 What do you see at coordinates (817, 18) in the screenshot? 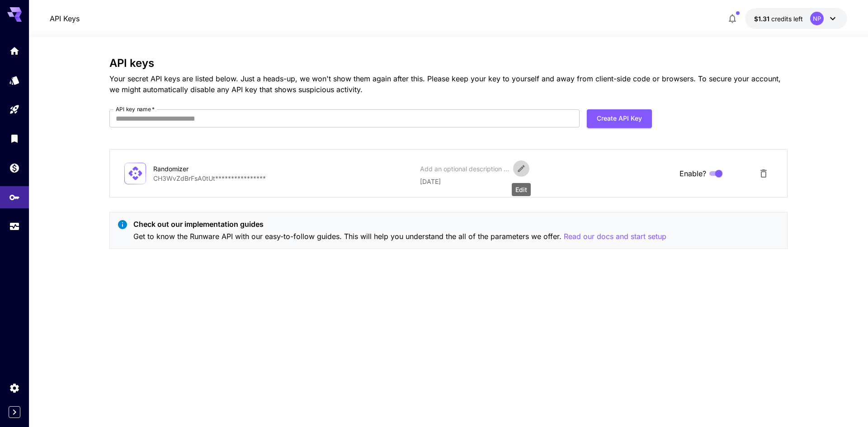
I see `div: NP` at bounding box center [817, 18].